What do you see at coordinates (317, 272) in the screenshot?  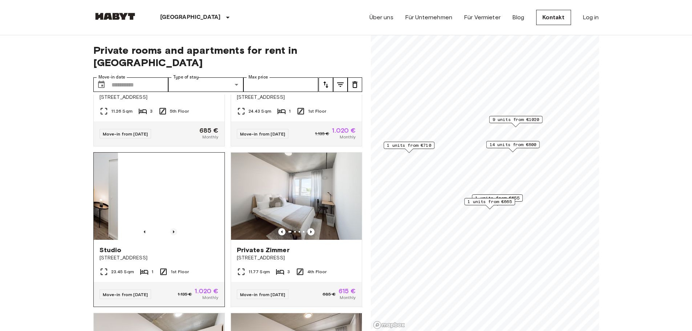 I see `span: 4th Floor` at bounding box center [317, 272].